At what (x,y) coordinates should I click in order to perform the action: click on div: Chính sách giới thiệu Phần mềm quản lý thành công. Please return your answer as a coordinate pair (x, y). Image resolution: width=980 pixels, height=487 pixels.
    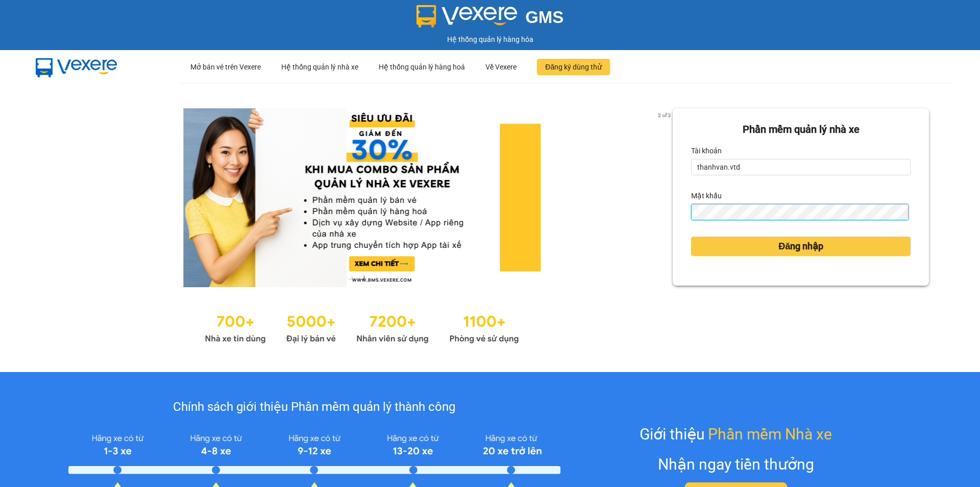
    Looking at the image, I should click on (314, 407).